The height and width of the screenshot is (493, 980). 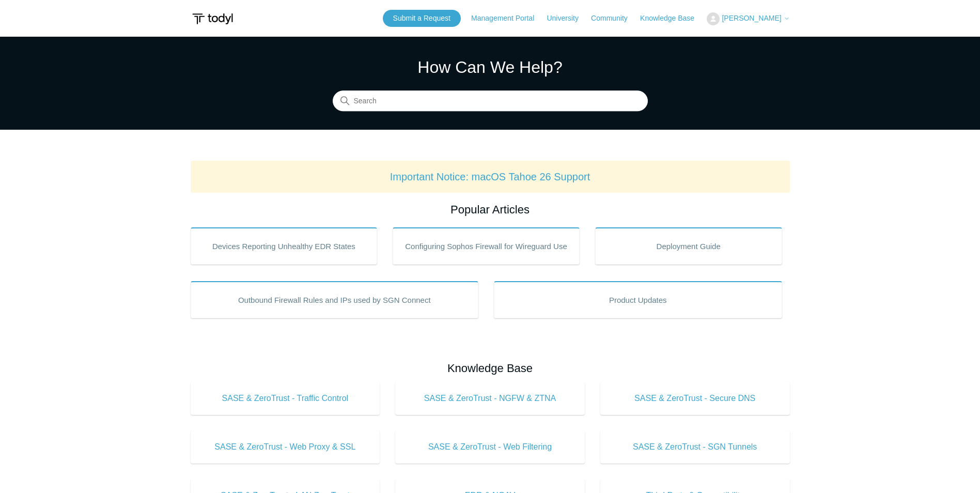 What do you see at coordinates (334, 300) in the screenshot?
I see `a: Outbound Firewall Rules and IPs used by SGN Connect` at bounding box center [334, 300].